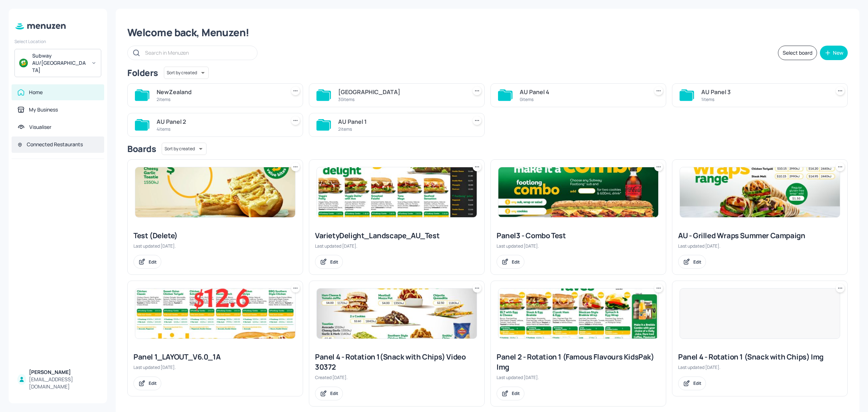 The height and width of the screenshot is (412, 868). Describe the element at coordinates (760, 235) in the screenshot. I see `div: AU - Grilled Wraps Summer Campaign` at that location.